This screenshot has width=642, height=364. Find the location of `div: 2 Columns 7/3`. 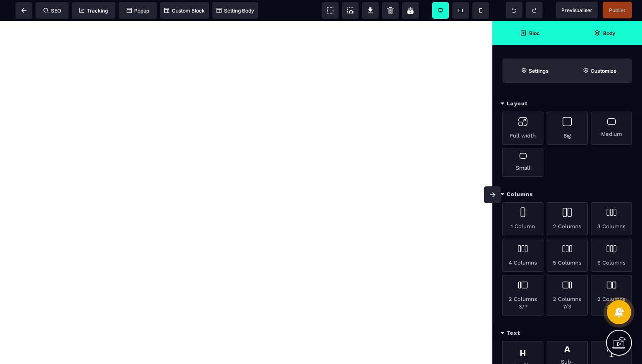

div: 2 Columns 7/3 is located at coordinates (567, 295).